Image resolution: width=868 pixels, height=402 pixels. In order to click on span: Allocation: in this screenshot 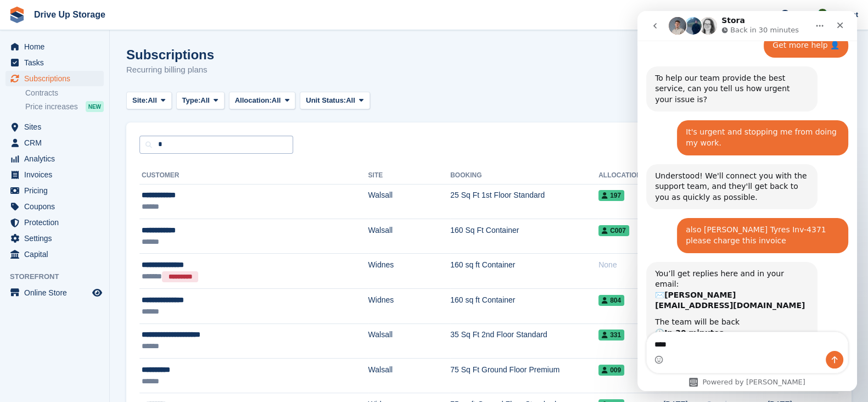, I will do `click(253, 100)`.